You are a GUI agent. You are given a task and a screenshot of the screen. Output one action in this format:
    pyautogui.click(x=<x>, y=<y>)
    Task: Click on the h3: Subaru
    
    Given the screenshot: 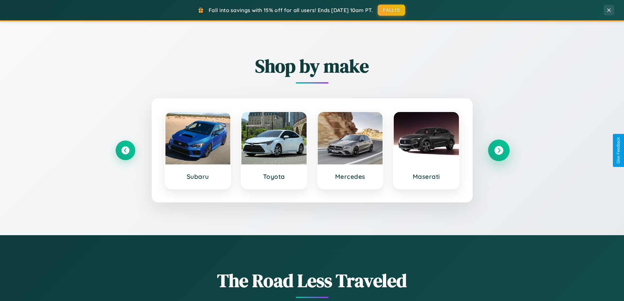 What is the action you would take?
    pyautogui.click(x=198, y=176)
    